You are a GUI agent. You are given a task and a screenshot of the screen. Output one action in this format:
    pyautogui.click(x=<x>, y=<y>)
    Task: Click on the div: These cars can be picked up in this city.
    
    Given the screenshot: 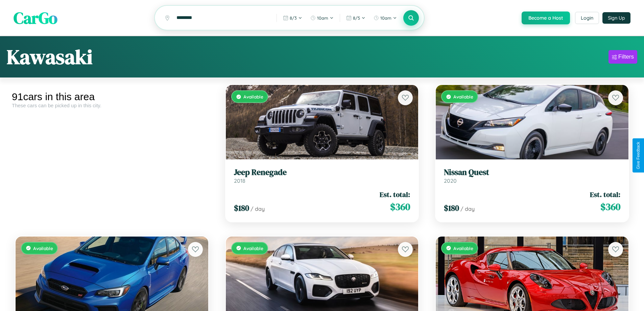 What is the action you would take?
    pyautogui.click(x=112, y=105)
    